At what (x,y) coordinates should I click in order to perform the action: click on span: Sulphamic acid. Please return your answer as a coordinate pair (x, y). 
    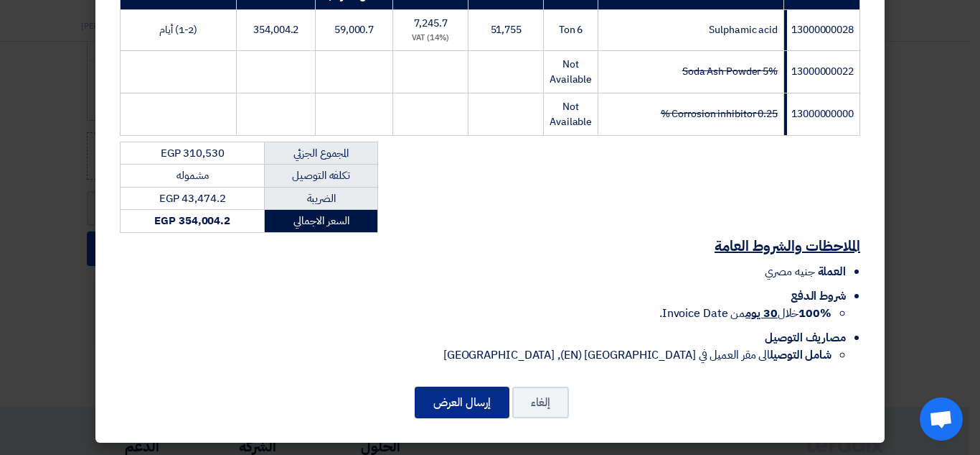
    Looking at the image, I should click on (743, 30).